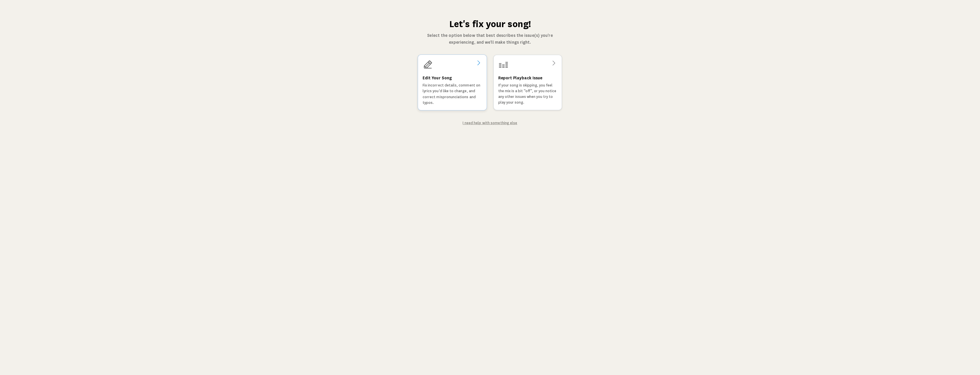  I want to click on a: Report Playback IssueIf your song is skipping, you feel the mix is a bit “off”, or you notice any..., so click(528, 83).